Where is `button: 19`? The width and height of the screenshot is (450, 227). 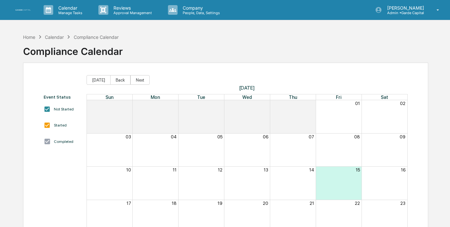 button: 19 is located at coordinates (220, 203).